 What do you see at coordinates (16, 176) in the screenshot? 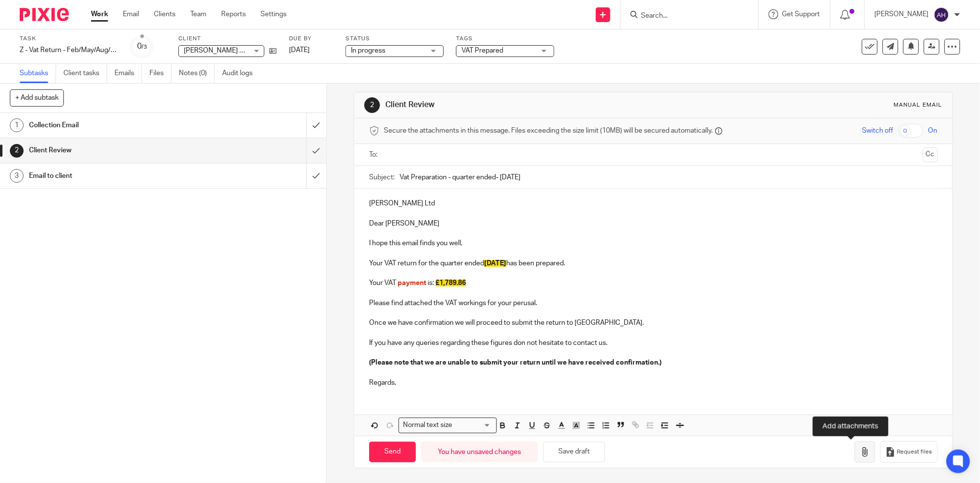
I see `div: 3` at bounding box center [16, 176].